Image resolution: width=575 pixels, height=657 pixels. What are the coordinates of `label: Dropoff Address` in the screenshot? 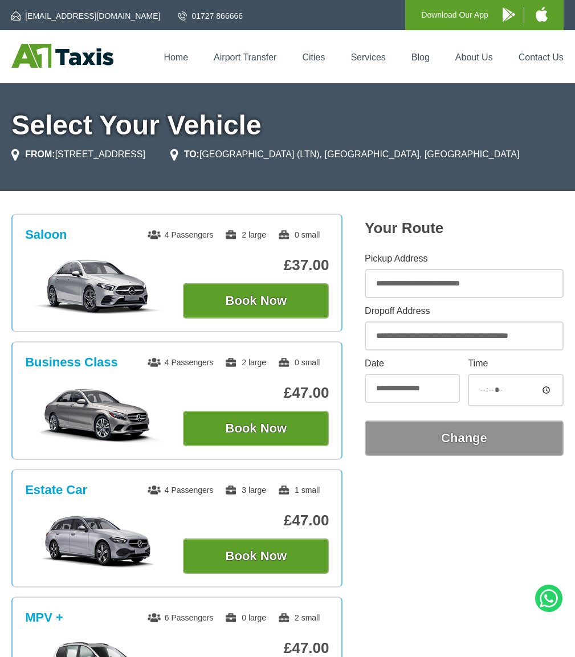 It's located at (464, 311).